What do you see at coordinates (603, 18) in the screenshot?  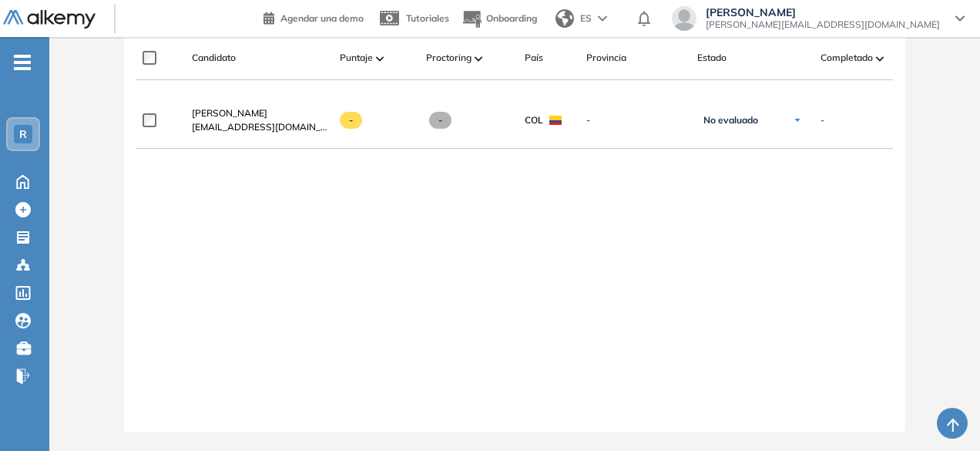 I see `img: arrow` at bounding box center [603, 18].